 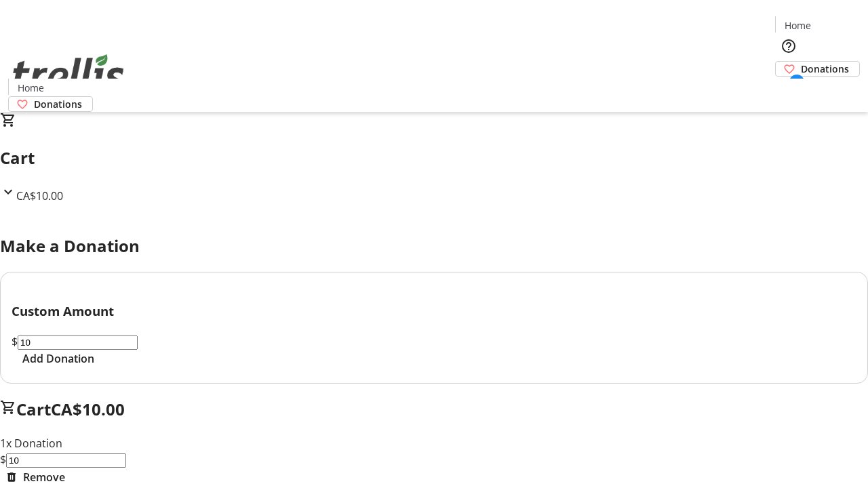 I want to click on span: Add Donation, so click(x=58, y=358).